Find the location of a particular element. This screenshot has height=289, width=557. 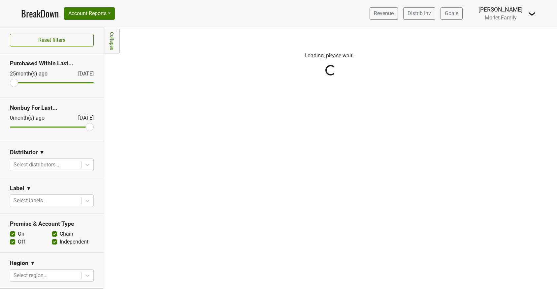

a: BreakDown is located at coordinates (40, 14).